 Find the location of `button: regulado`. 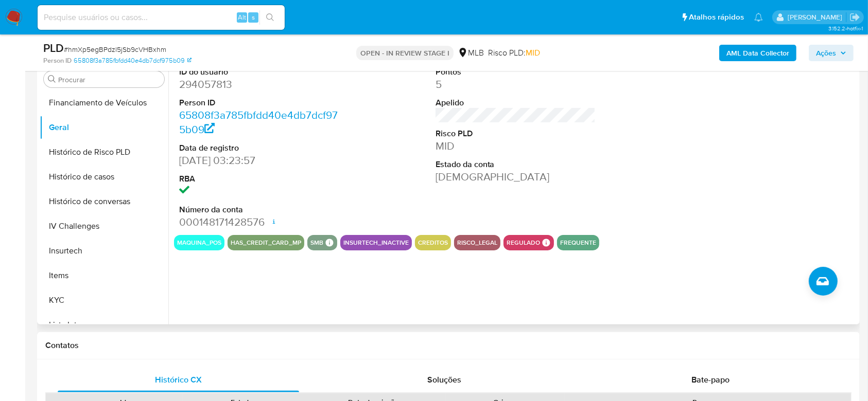

button: regulado is located at coordinates (523, 243).